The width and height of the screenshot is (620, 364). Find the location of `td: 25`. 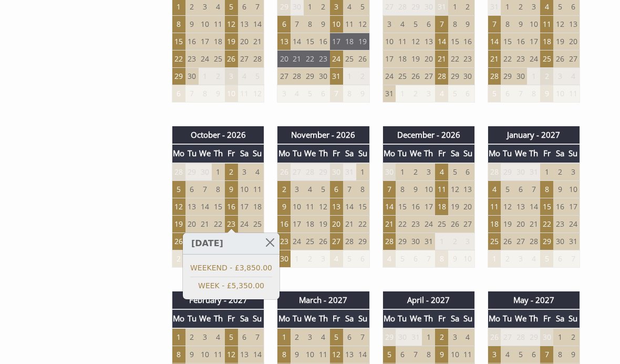

td: 25 is located at coordinates (349, 58).